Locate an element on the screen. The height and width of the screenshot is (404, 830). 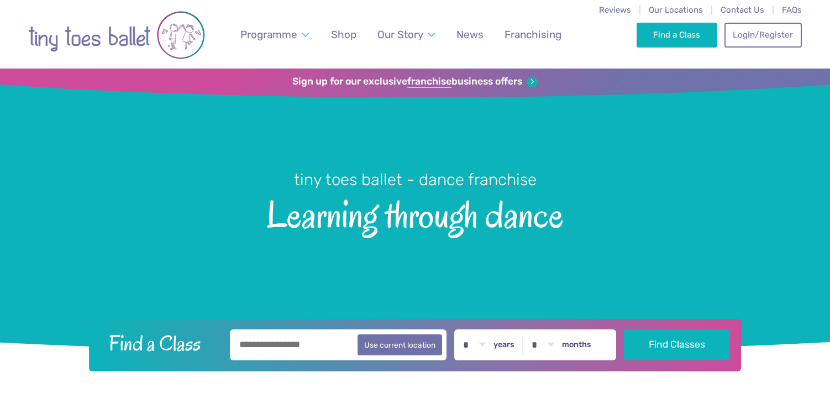
a: Find a Class is located at coordinates (677, 35).